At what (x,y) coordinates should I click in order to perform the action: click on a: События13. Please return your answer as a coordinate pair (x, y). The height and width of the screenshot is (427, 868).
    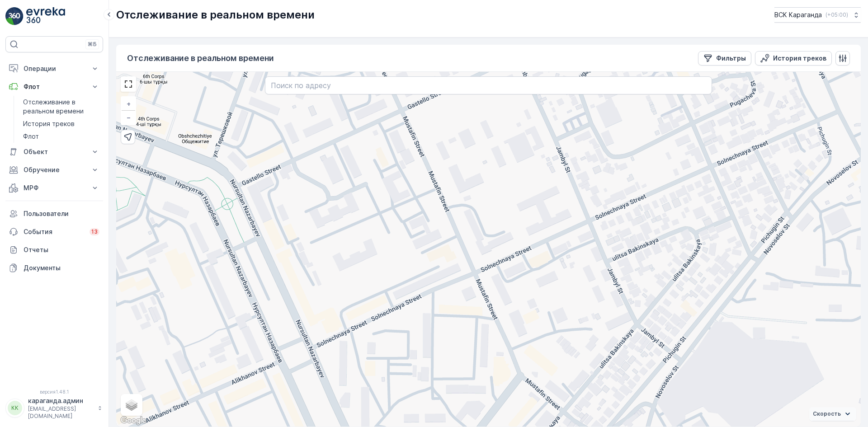
    Looking at the image, I should click on (54, 232).